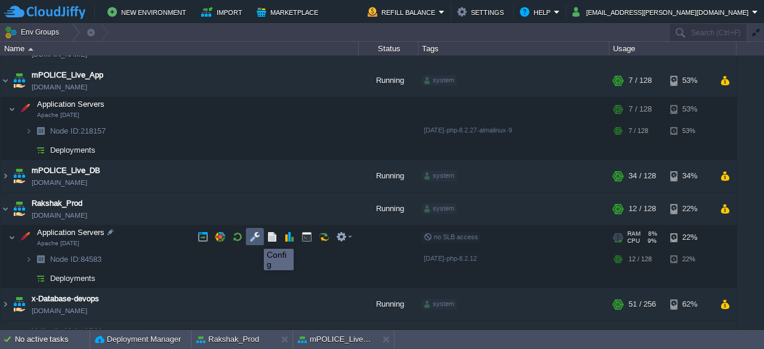 This screenshot has width=764, height=349. What do you see at coordinates (389, 48) in the screenshot?
I see `div: Status` at bounding box center [389, 48].